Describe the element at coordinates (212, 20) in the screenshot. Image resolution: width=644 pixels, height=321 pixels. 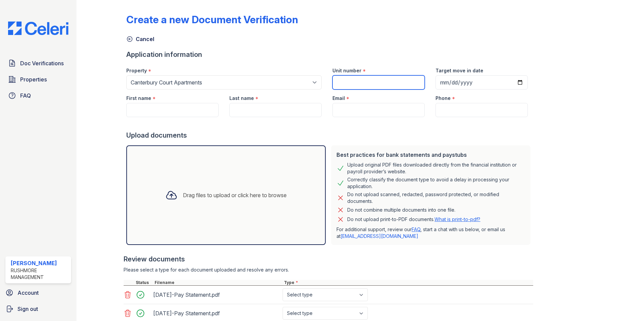
I see `div: Create a new Document Verification` at that location.